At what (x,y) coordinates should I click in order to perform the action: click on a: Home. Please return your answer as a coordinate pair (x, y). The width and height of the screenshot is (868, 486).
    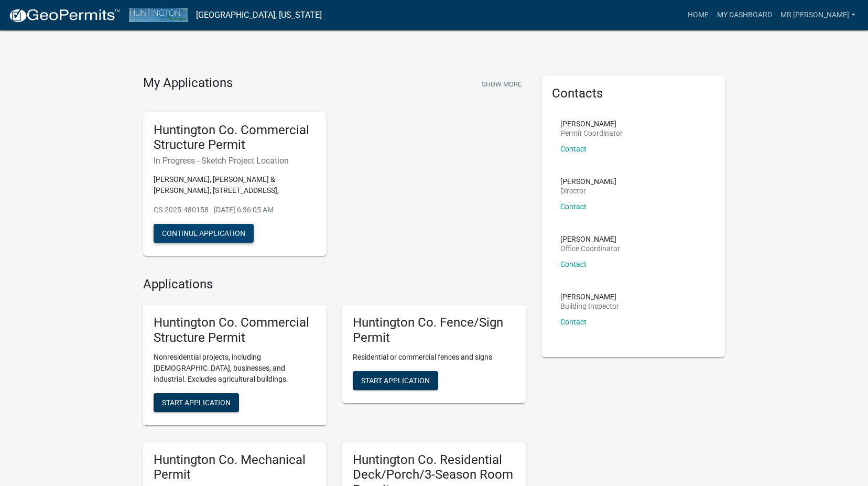
    Looking at the image, I should click on (698, 16).